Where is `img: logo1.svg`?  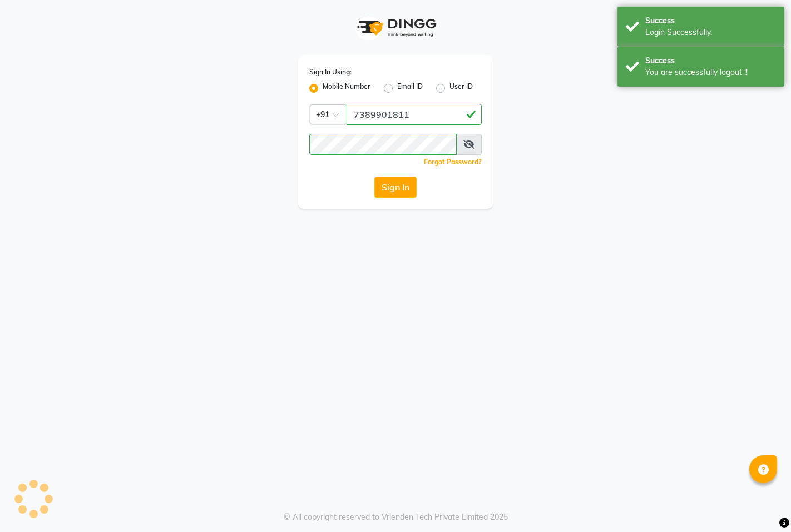 img: logo1.svg is located at coordinates (395, 27).